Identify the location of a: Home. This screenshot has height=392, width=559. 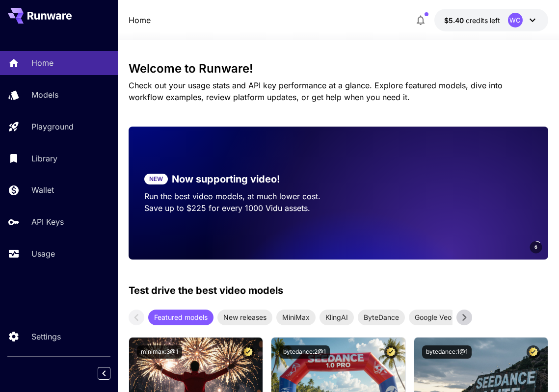
(139, 20).